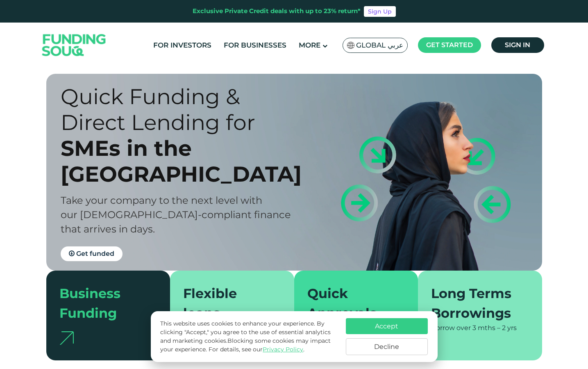  What do you see at coordinates (380, 12) in the screenshot?
I see `a: Sign Up` at bounding box center [380, 12].